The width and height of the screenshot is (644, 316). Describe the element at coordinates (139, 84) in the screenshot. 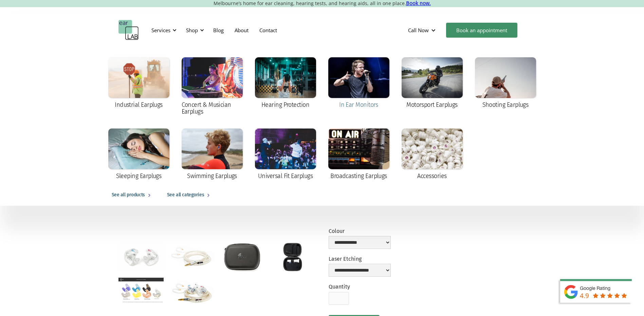

I see `a: Industrial Earplugs` at that location.